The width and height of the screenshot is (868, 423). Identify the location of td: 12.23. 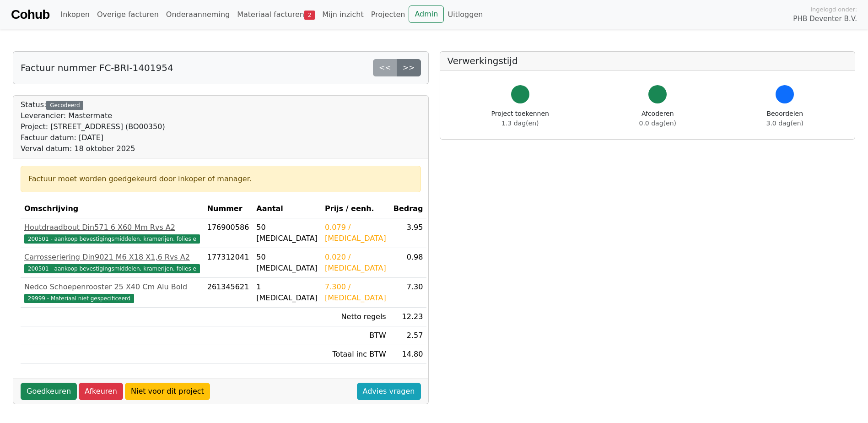
(408, 317).